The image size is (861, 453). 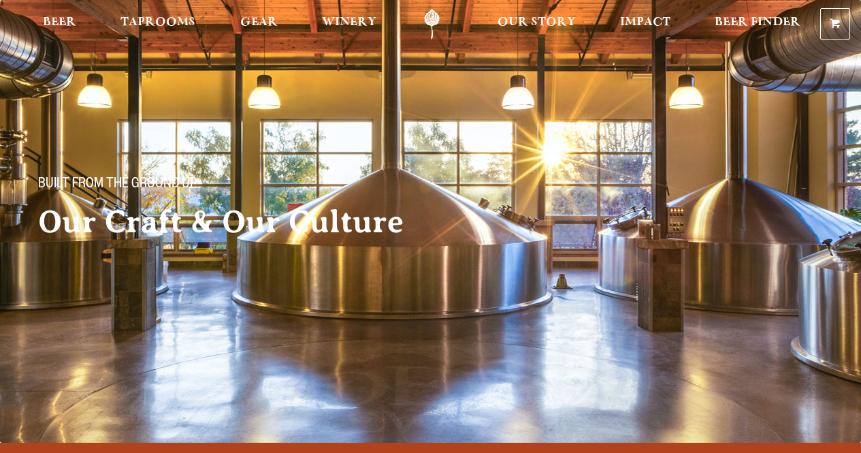 I want to click on a: Impact, so click(x=645, y=24).